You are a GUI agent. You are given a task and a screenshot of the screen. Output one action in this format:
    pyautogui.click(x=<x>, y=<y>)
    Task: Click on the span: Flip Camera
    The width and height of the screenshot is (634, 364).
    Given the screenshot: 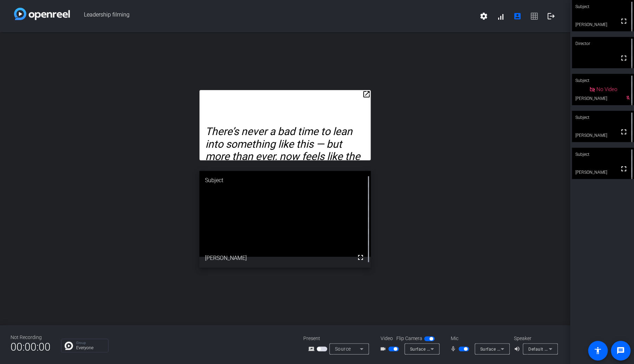 What is the action you would take?
    pyautogui.click(x=410, y=338)
    